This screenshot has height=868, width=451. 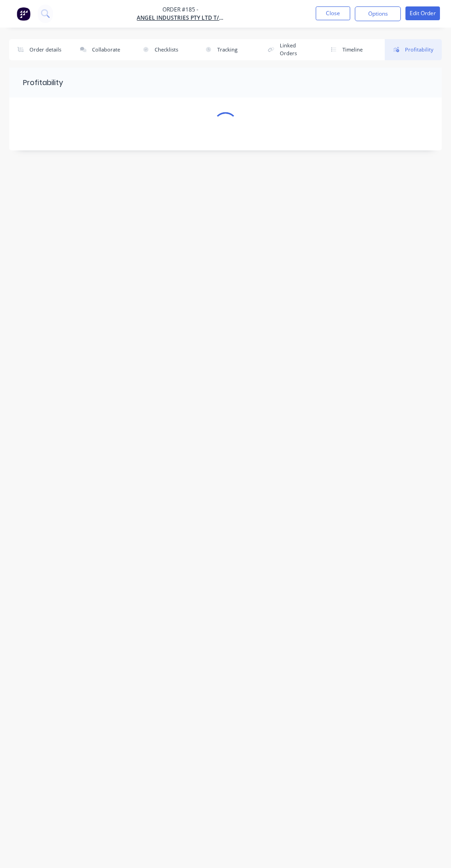 What do you see at coordinates (351, 50) in the screenshot?
I see `button: Timeline` at bounding box center [351, 50].